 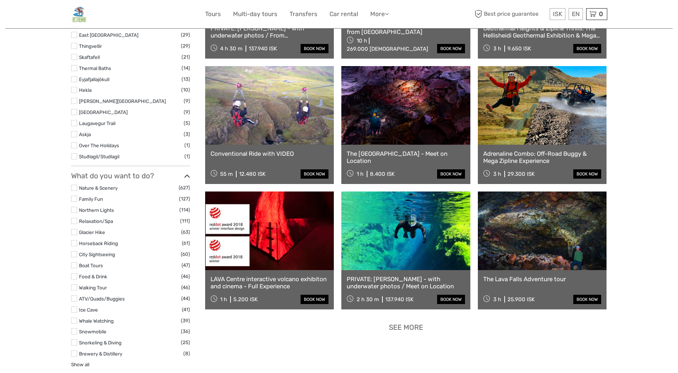 What do you see at coordinates (186, 79) in the screenshot?
I see `span: (13)` at bounding box center [186, 79].